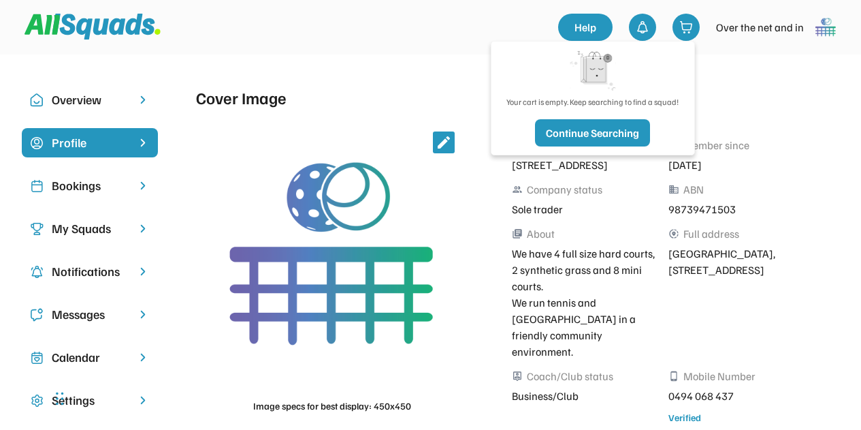  I want to click on img: Empty%20Cart.svg, so click(593, 70).